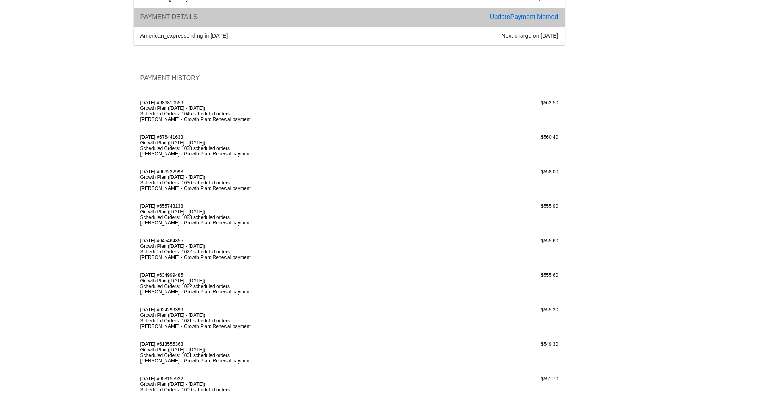 Image resolution: width=762 pixels, height=393 pixels. I want to click on span: Payment Method, so click(534, 17).